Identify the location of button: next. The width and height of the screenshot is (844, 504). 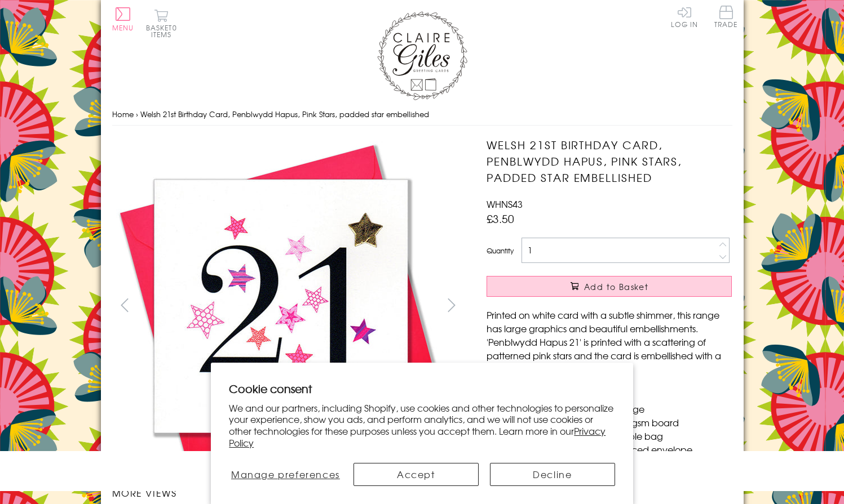
(451, 305).